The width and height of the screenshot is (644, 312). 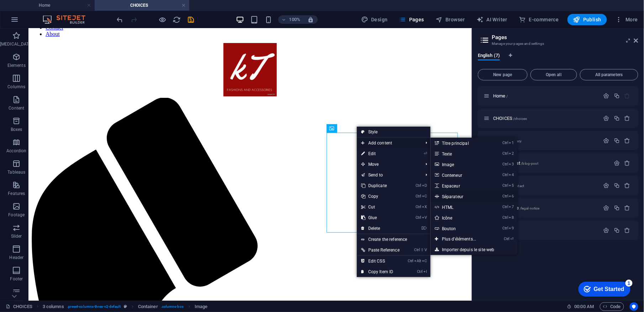 What do you see at coordinates (511, 164) in the screenshot?
I see `i: 3` at bounding box center [511, 164].